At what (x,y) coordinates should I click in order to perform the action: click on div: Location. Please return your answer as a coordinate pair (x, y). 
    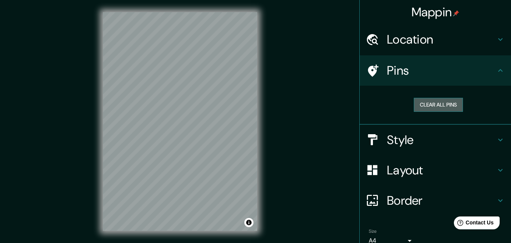
    Looking at the image, I should click on (436, 39).